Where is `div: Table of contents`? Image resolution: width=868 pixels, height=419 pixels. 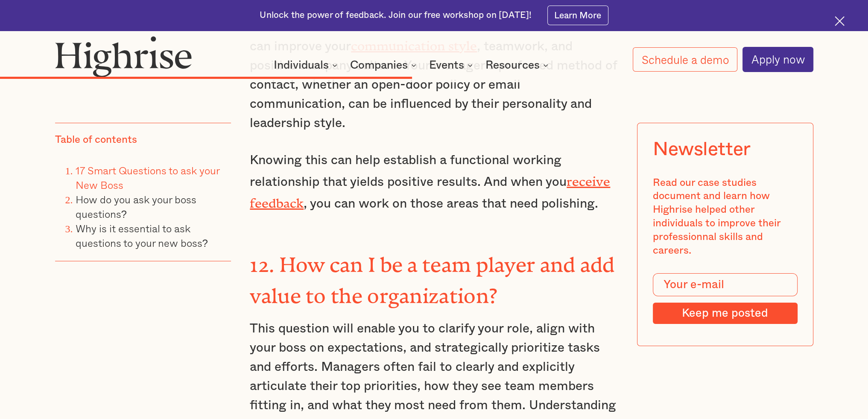 div: Table of contents is located at coordinates (96, 140).